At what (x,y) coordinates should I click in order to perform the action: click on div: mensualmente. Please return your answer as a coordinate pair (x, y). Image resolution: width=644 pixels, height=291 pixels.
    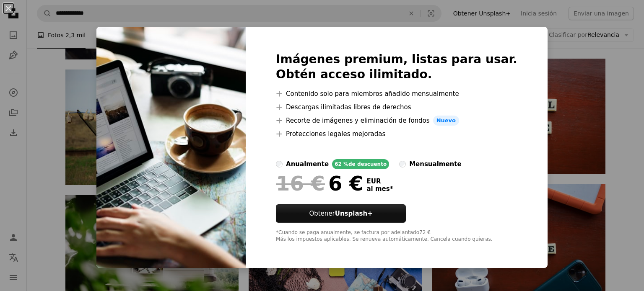
    Looking at the image, I should click on (435, 164).